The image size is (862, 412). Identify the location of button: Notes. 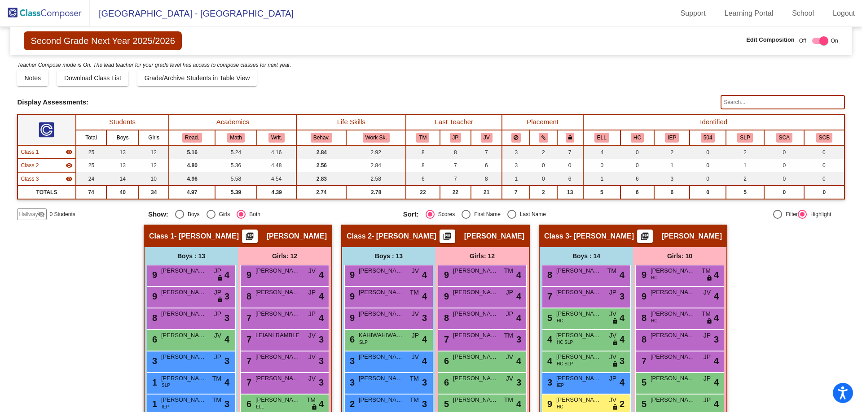
(32, 78).